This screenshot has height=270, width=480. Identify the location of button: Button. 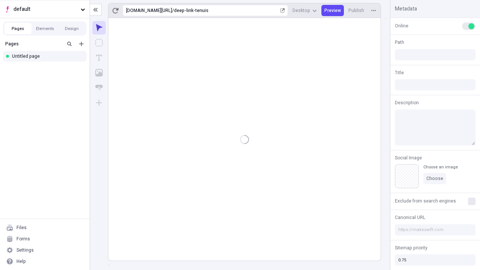
(99, 88).